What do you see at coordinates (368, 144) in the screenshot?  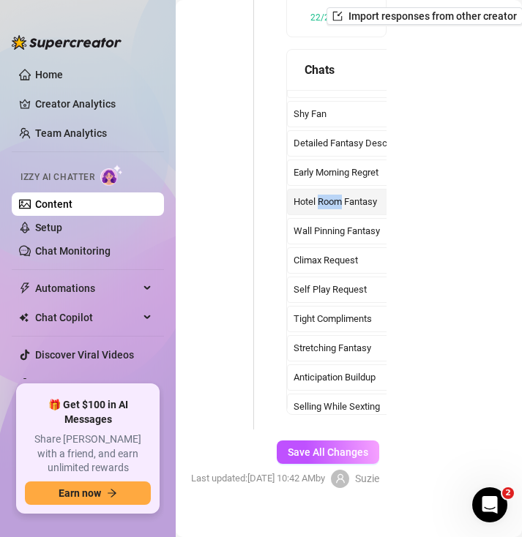 I see `span: Detailed Fantasy Description` at bounding box center [368, 144].